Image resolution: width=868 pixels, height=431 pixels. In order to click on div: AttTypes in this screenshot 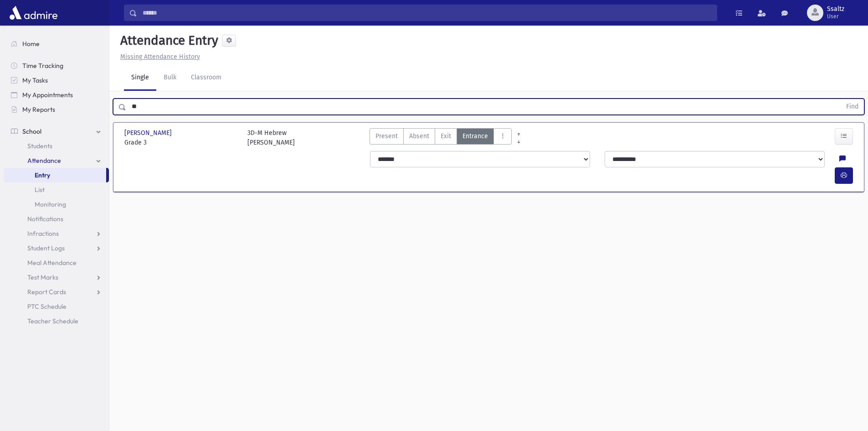, I will do `click(440, 137)`.